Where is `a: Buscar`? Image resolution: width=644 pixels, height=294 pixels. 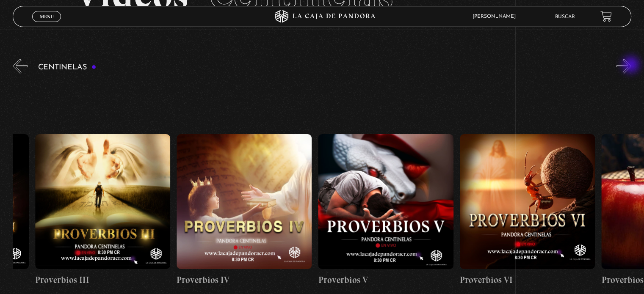 a: Buscar is located at coordinates (565, 17).